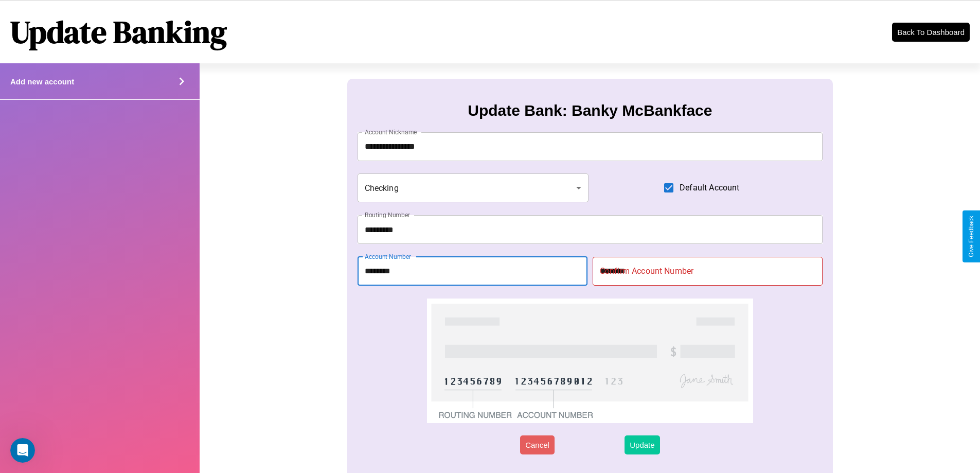 Image resolution: width=980 pixels, height=473 pixels. I want to click on span: Default Account, so click(710, 188).